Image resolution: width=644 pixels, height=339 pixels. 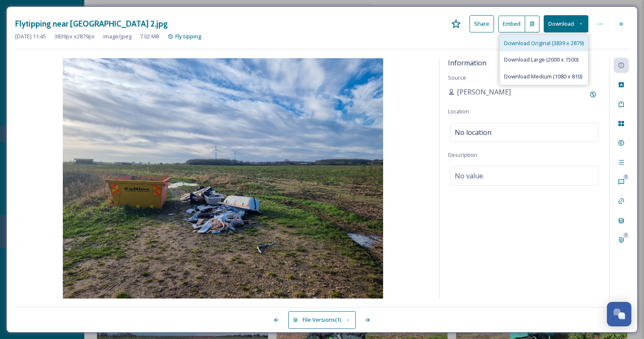 What do you see at coordinates (482, 23) in the screenshot?
I see `button: Share` at bounding box center [482, 23].